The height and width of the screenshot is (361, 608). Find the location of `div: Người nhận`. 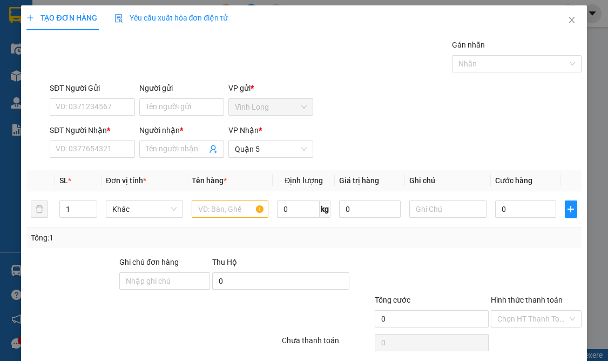

div: Người nhận is located at coordinates (181, 130).